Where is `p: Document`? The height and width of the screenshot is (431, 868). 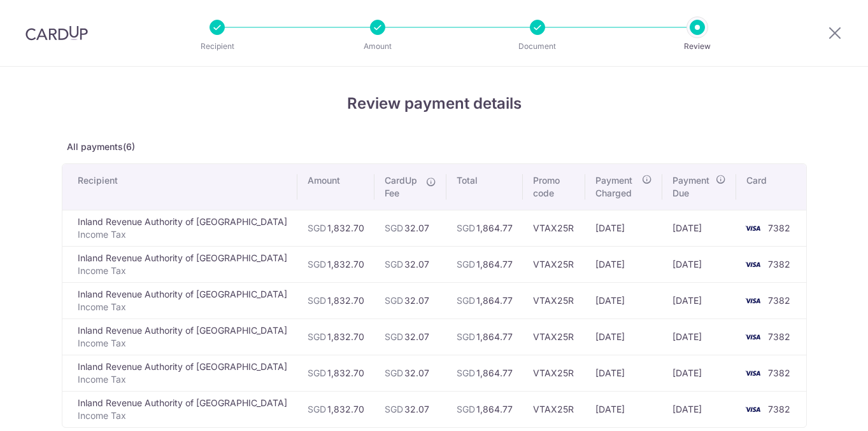 p: Document is located at coordinates (538, 47).